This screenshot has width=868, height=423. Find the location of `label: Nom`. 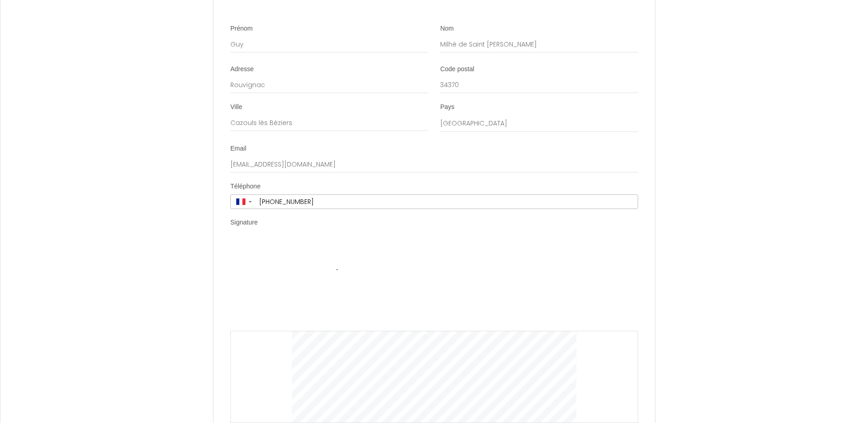

label: Nom is located at coordinates (447, 29).